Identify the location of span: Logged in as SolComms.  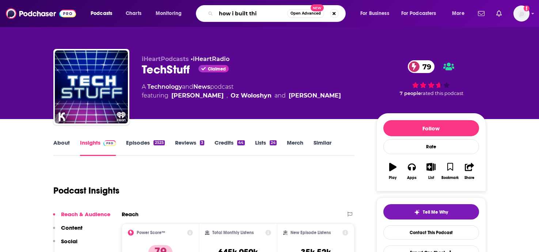
(522, 14).